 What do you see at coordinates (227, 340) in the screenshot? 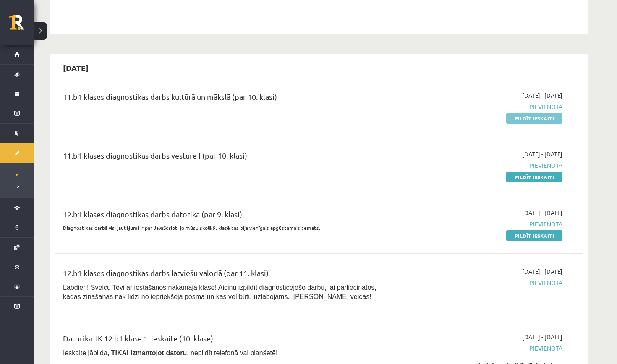
I see `div: Datorika JK 12.b1 klase 1. ieskaite (10. klase)` at bounding box center [227, 340].